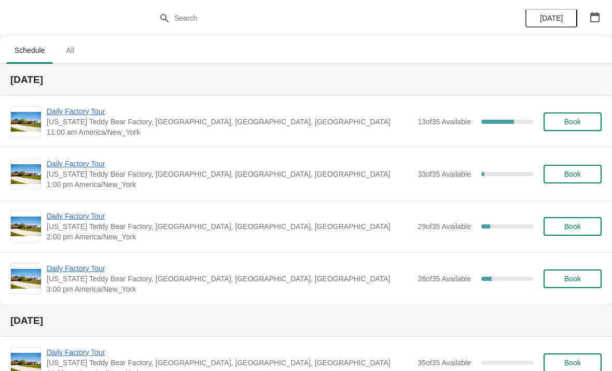 Image resolution: width=612 pixels, height=371 pixels. I want to click on span: 13 of 35 Available, so click(444, 122).